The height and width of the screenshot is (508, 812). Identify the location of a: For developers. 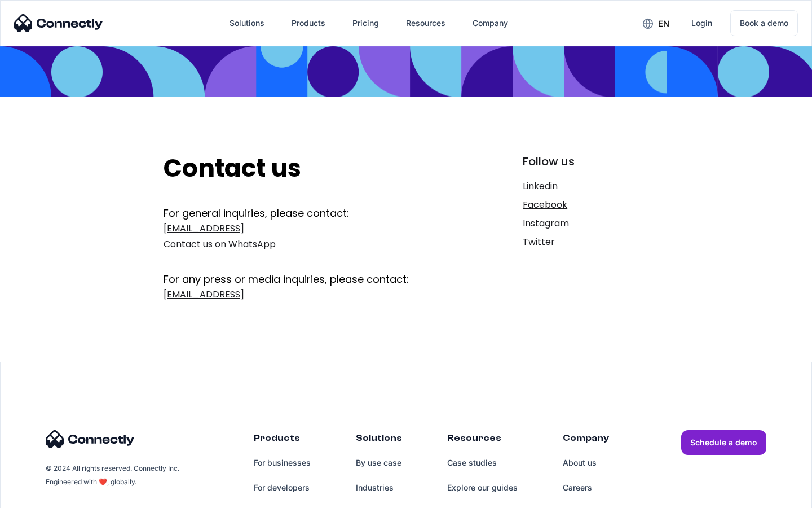
(282, 488).